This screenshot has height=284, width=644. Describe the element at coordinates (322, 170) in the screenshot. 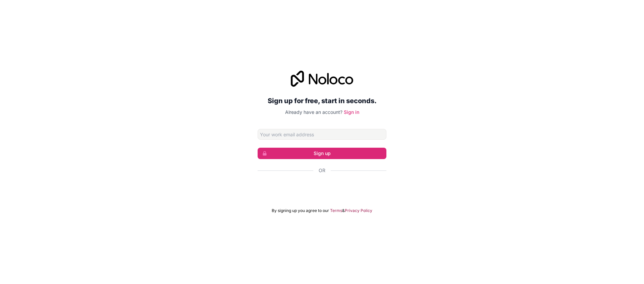

I see `span: Or` at that location.